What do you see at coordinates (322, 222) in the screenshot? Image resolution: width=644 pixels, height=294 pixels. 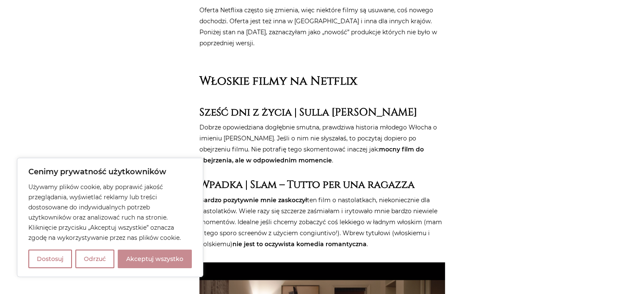 I see `p: ten film o nastolatkach, niekoniecznie dla nastolatków. Wiele razy się szczerze zaśmiałam i iryto...` at bounding box center [322, 222].